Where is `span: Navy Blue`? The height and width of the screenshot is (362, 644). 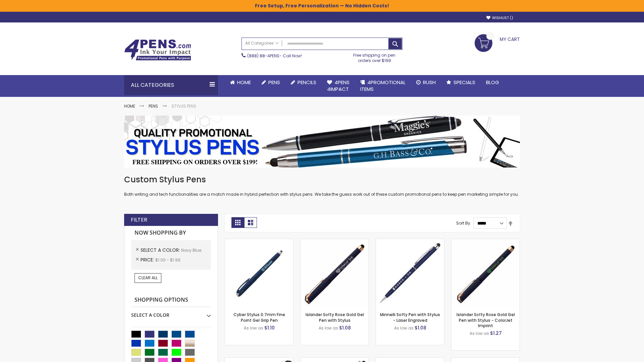
span: Navy Blue is located at coordinates (191, 250).